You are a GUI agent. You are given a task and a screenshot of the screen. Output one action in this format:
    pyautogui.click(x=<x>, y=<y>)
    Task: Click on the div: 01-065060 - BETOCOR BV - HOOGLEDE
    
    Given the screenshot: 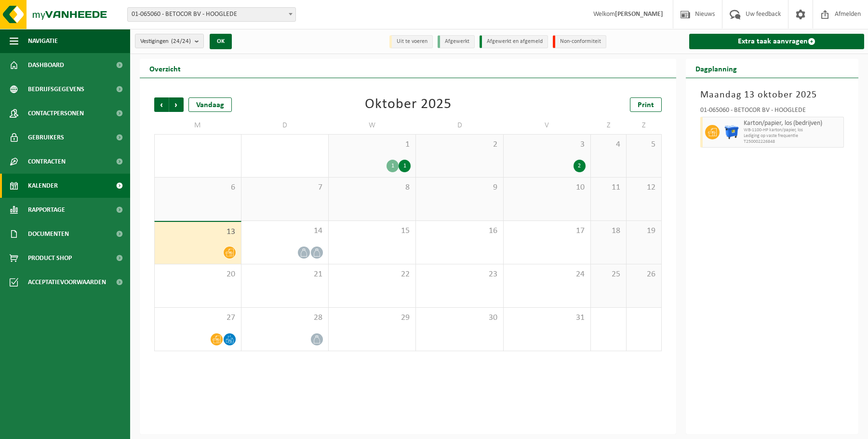 What is the action you would take?
    pyautogui.click(x=772, y=112)
    